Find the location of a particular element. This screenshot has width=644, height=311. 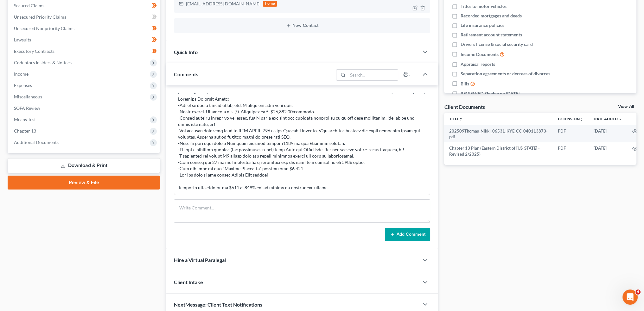

span: NextMessage: Client Text Notifications is located at coordinates (218, 304).